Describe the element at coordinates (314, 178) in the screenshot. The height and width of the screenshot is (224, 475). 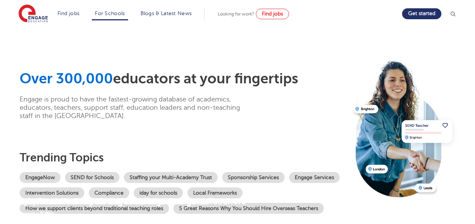
I see `a: Engage Services` at that location.